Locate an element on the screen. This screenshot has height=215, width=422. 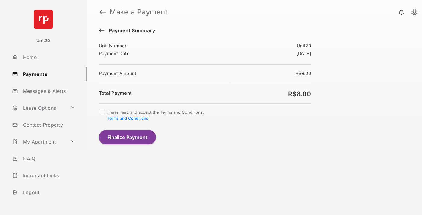
a: My Apartment is located at coordinates (39, 142).